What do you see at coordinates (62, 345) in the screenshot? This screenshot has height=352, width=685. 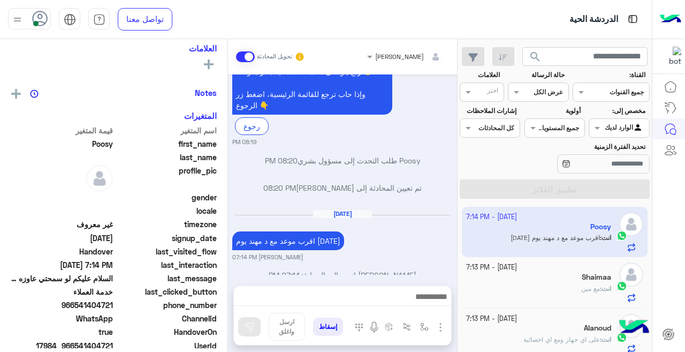 I see `span: 17984_966541404721` at bounding box center [62, 345].